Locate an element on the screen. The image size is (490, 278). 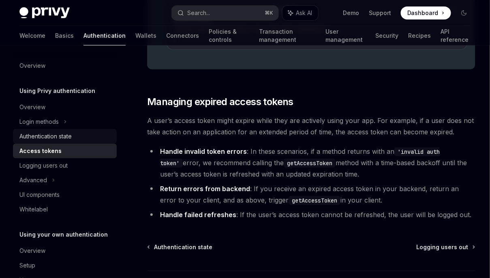
span: Authentication state is located at coordinates (183, 247).